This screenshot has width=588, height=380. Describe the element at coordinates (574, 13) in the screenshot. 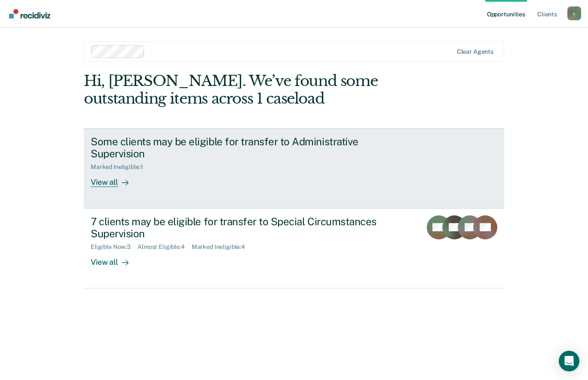

I see `div: c` at that location.